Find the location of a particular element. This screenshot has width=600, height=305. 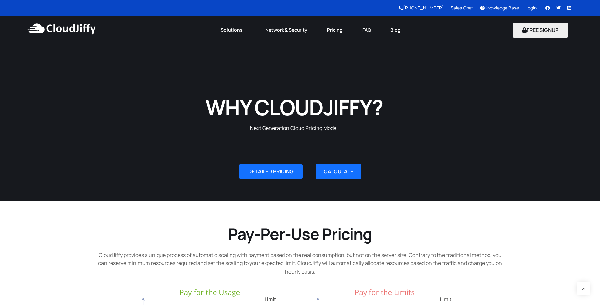

a: Blog is located at coordinates (395, 30).